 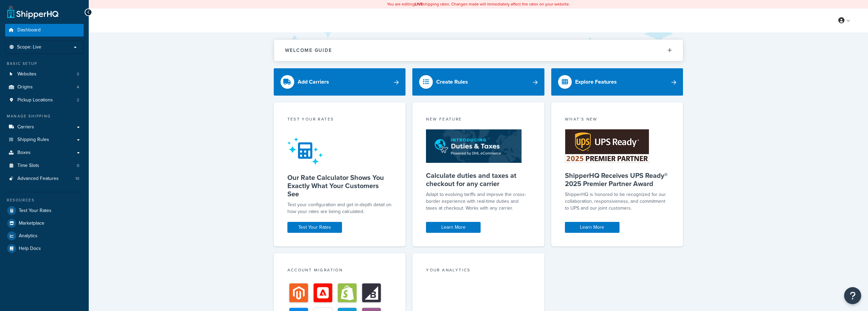 What do you see at coordinates (29, 30) in the screenshot?
I see `span: Dashboard` at bounding box center [29, 30].